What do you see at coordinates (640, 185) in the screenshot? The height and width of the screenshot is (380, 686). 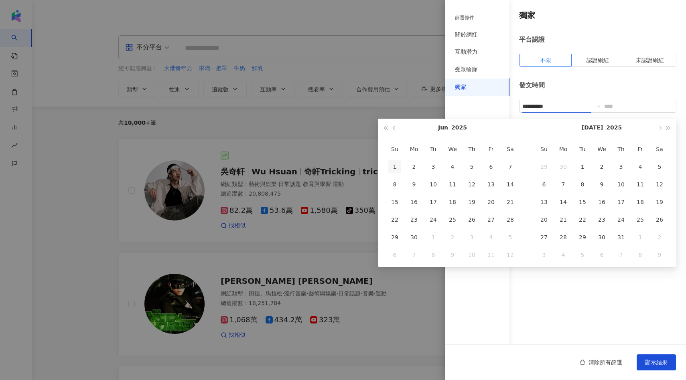 I see `td: 2025-07-11` at bounding box center [640, 185].